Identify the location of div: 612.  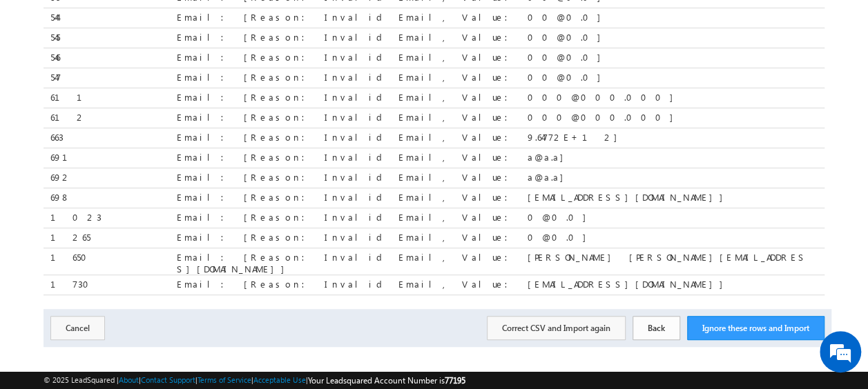
(100, 118).